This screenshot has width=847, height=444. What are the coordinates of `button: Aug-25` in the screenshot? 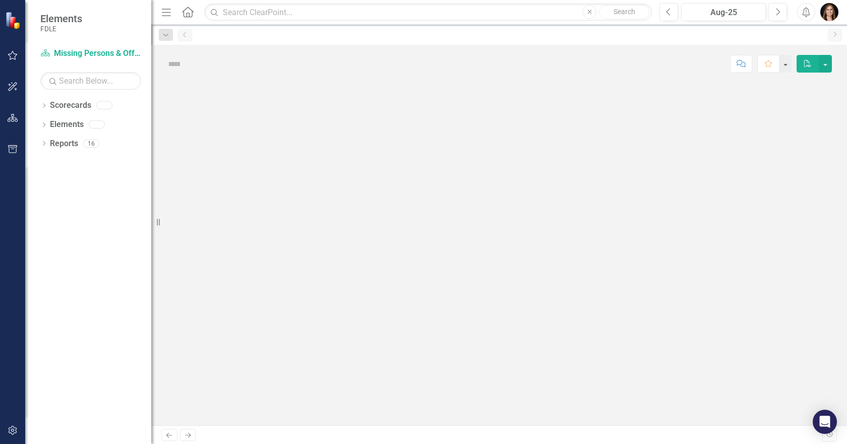 It's located at (724, 12).